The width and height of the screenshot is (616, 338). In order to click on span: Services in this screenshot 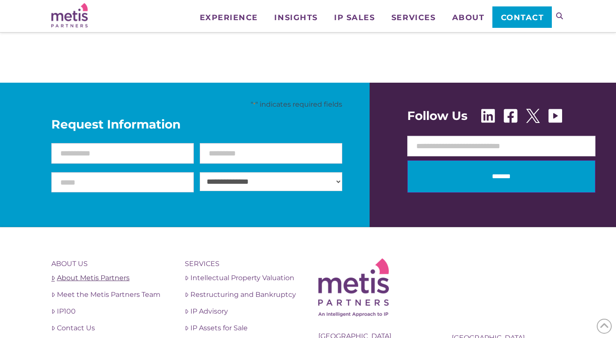, I will do `click(413, 18)`.